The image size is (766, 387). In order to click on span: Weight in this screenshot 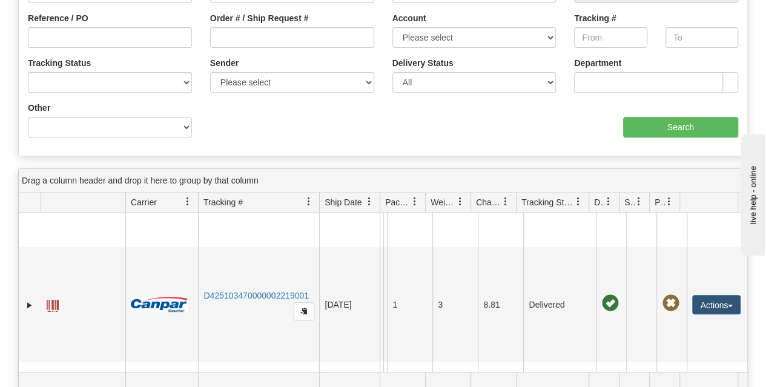, I will do `click(443, 202)`.